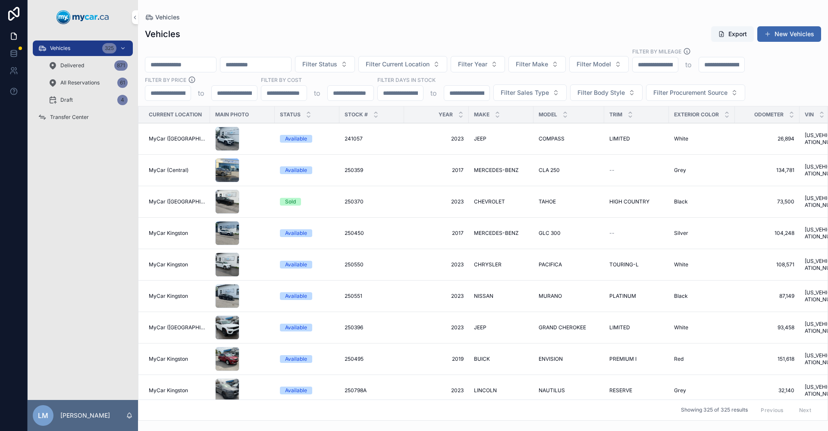 This screenshot has height=431, width=828. Describe the element at coordinates (767, 202) in the screenshot. I see `span: 73,500` at that location.